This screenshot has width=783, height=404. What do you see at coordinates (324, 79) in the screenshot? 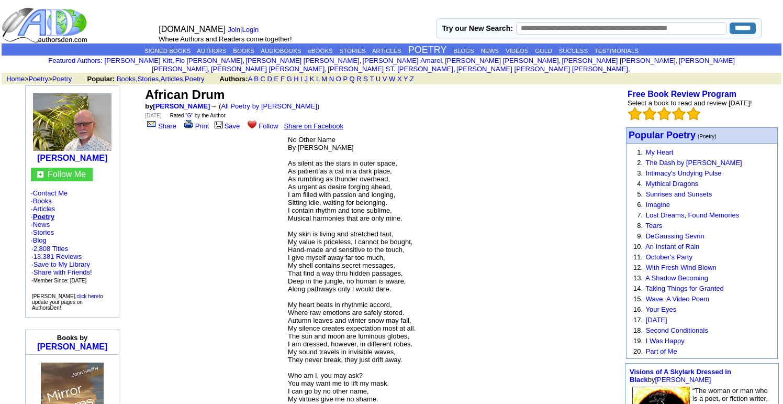
I see `a: M` at bounding box center [324, 79].